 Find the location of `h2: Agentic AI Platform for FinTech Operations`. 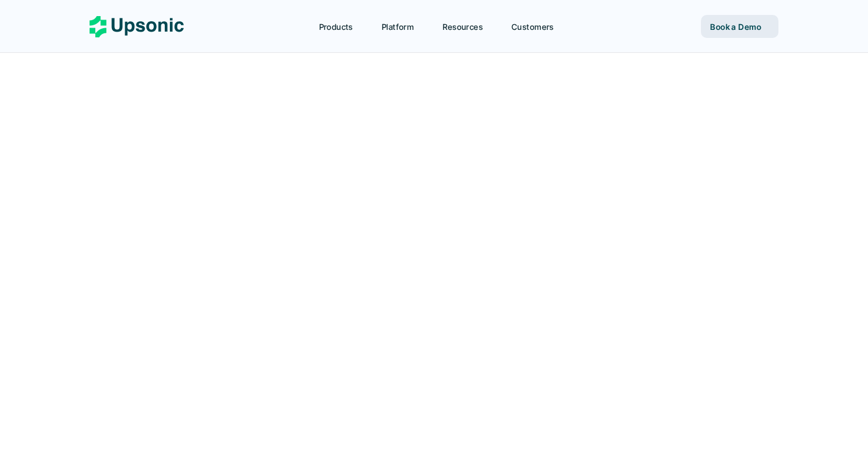

h2: Agentic AI Platform for FinTech Operations is located at coordinates (434, 141).